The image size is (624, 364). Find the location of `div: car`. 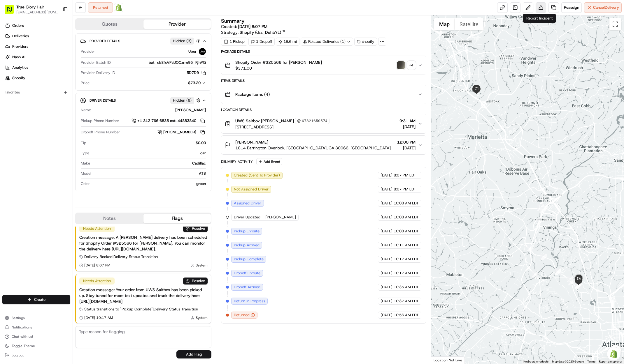

div: car is located at coordinates (149, 153).